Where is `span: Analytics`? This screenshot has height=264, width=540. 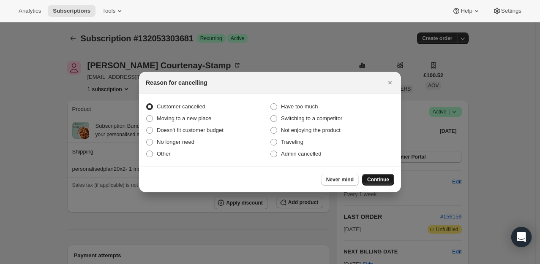
span: Analytics is located at coordinates (30, 11).